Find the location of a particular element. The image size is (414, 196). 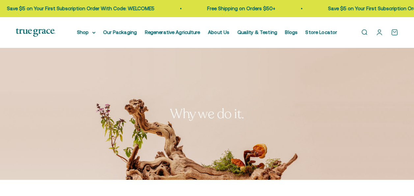

a: Regenerative Agriculture is located at coordinates (173, 32).